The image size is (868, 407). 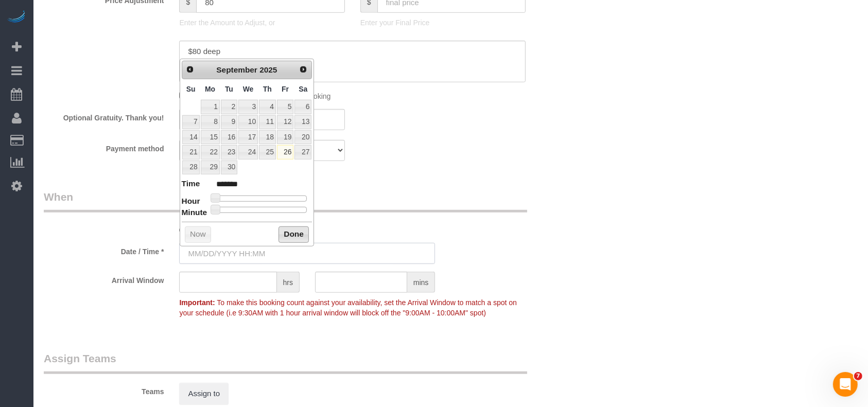 What do you see at coordinates (229, 137) in the screenshot?
I see `a: 16` at bounding box center [229, 137].